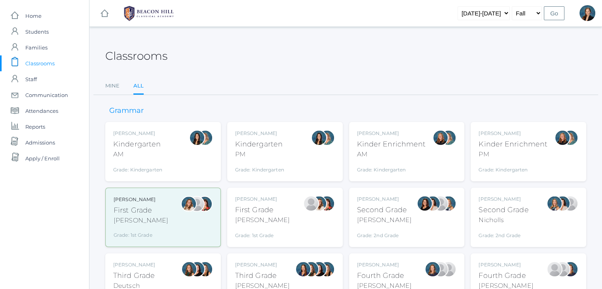  What do you see at coordinates (503, 220) in the screenshot?
I see `div: Nicholls` at bounding box center [503, 220].